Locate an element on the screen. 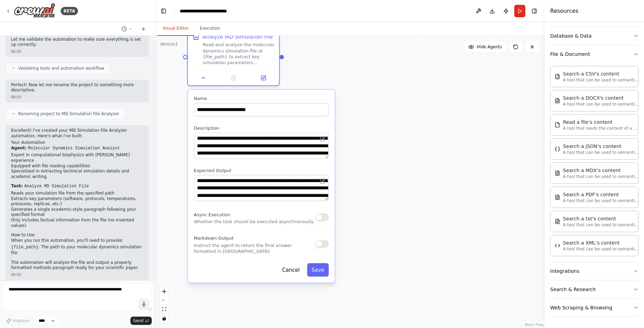 This screenshot has height=328, width=644. button: Web Scraping & Browsing is located at coordinates (594, 308).